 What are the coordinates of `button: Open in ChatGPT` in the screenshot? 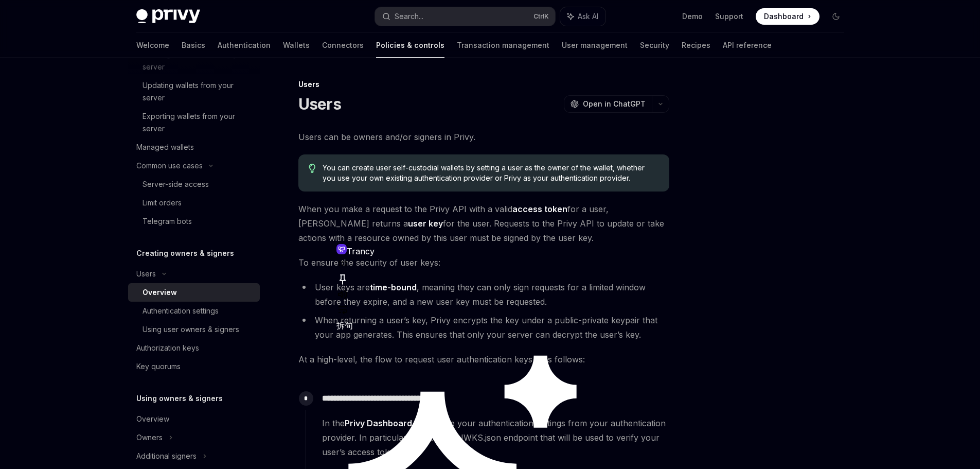 It's located at (607, 104).